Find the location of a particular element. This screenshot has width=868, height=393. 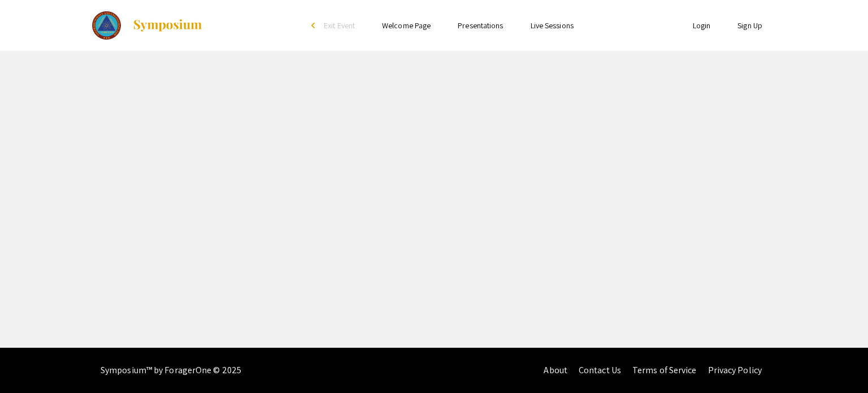

a: Welcome Page is located at coordinates (406, 26).